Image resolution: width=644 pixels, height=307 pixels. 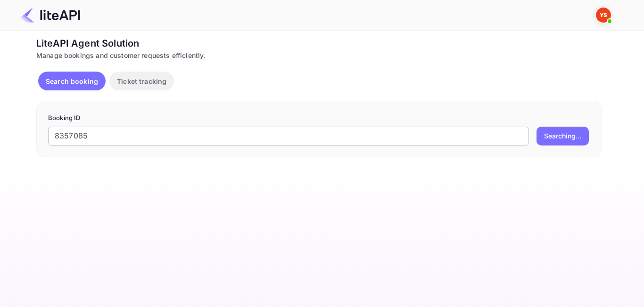 What do you see at coordinates (289, 136) in the screenshot?
I see `input: Enter Booking ID (e.g., 63782194)` at bounding box center [289, 136].